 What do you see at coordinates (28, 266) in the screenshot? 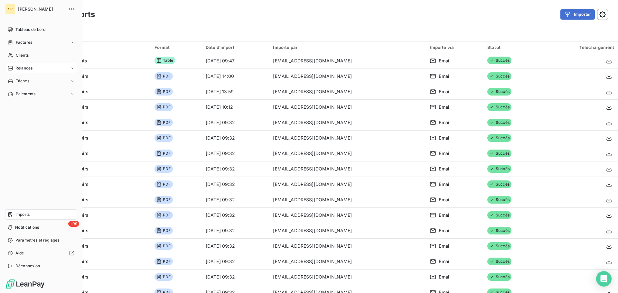
I see `span: Déconnexion` at bounding box center [28, 266].